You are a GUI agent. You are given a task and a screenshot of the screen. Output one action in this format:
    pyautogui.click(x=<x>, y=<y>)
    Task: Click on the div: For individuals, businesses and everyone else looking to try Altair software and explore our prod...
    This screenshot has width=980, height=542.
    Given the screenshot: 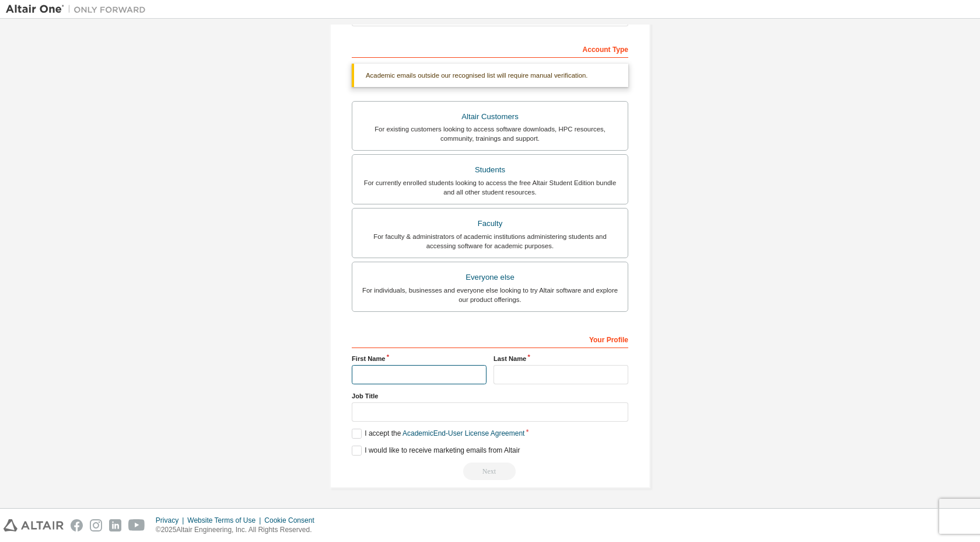 What is the action you would take?
    pyautogui.click(x=490, y=294)
    